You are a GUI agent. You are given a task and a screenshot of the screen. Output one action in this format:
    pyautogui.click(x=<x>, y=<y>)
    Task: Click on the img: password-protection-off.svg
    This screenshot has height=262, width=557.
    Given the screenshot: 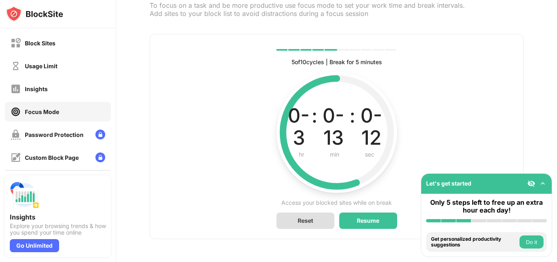 What is the action you would take?
    pyautogui.click(x=16, y=134)
    